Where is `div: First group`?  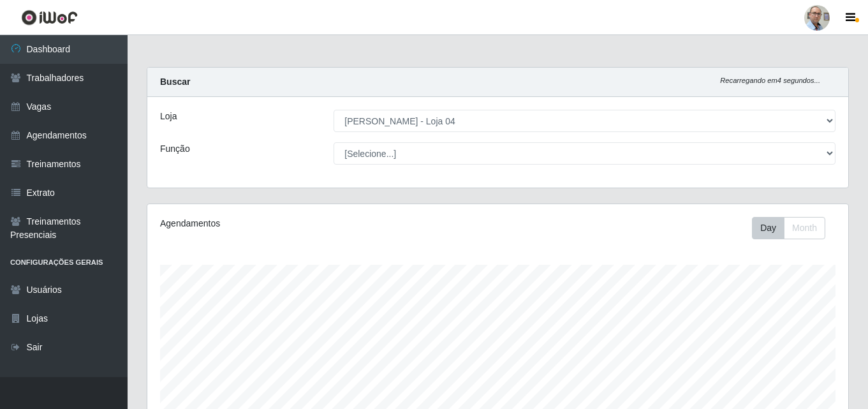 div: First group is located at coordinates (788, 228).